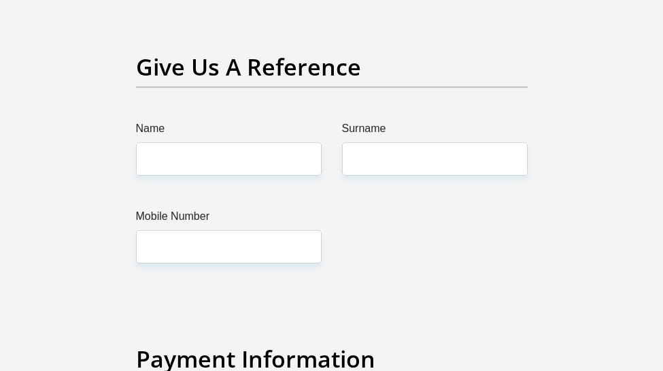 This screenshot has height=371, width=663. I want to click on input: Surname, so click(434, 158).